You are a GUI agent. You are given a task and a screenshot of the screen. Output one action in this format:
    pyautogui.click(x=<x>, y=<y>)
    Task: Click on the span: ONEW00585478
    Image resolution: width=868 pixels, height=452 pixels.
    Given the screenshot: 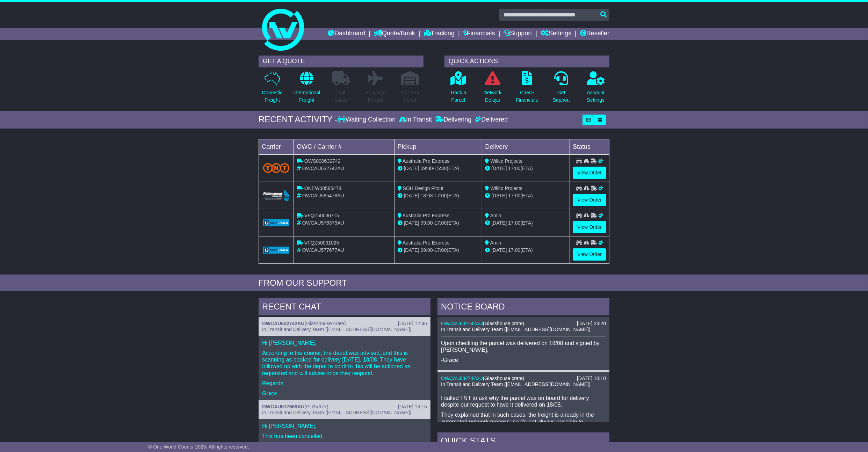 What is the action you would take?
    pyautogui.click(x=323, y=188)
    